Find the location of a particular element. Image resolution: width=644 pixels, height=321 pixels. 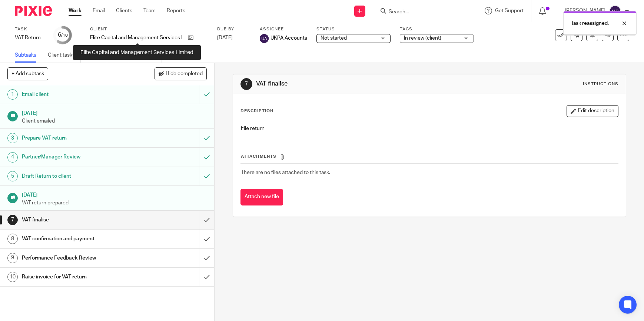

a: Team is located at coordinates (149, 11).